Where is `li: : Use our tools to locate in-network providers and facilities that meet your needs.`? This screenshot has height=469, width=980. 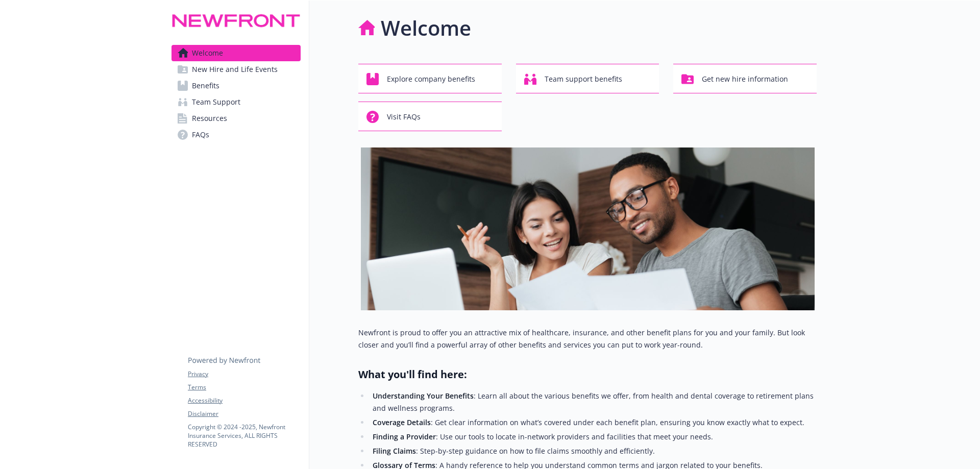 li: : Use our tools to locate in-network providers and facilities that meet your needs. is located at coordinates (593, 437).